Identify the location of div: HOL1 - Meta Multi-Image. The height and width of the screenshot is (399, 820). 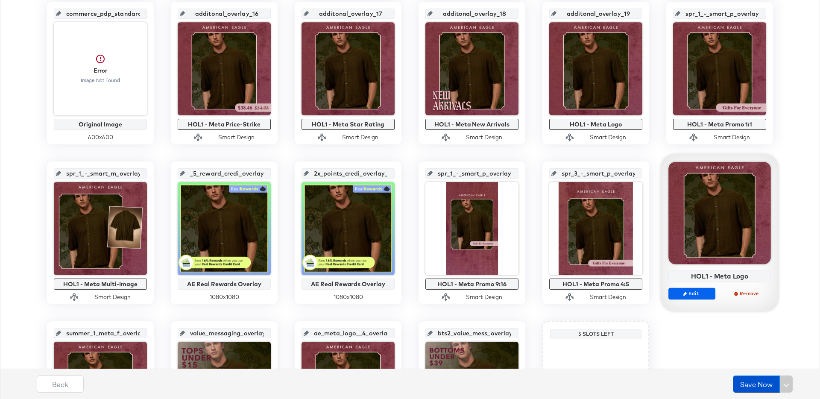
(100, 284).